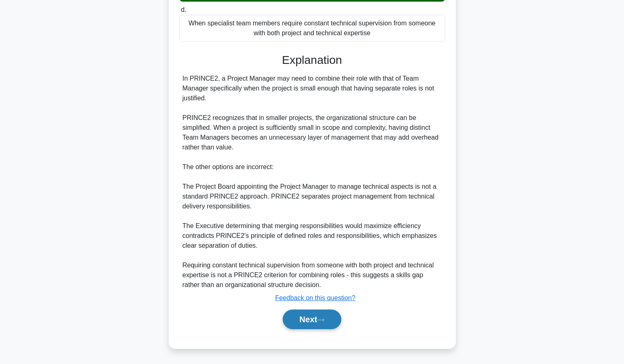  I want to click on u: Feedback on this question?, so click(316, 298).